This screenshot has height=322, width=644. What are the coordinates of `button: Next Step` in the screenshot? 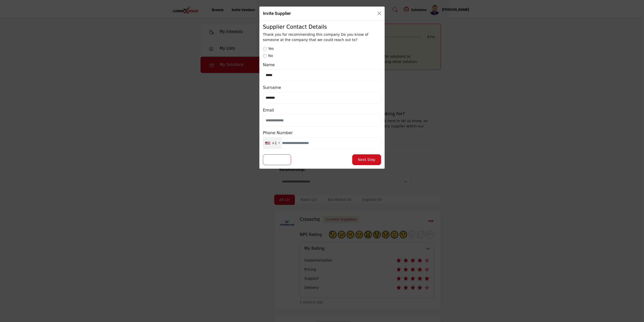 It's located at (367, 160).